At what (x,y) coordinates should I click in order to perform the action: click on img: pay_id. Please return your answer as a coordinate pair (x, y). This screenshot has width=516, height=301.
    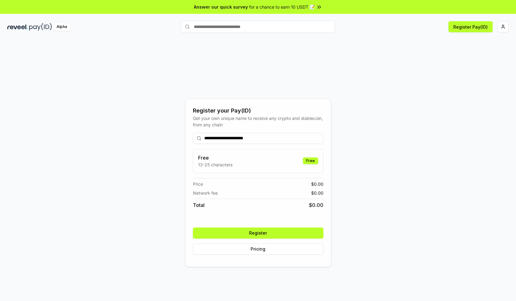
    Looking at the image, I should click on (41, 27).